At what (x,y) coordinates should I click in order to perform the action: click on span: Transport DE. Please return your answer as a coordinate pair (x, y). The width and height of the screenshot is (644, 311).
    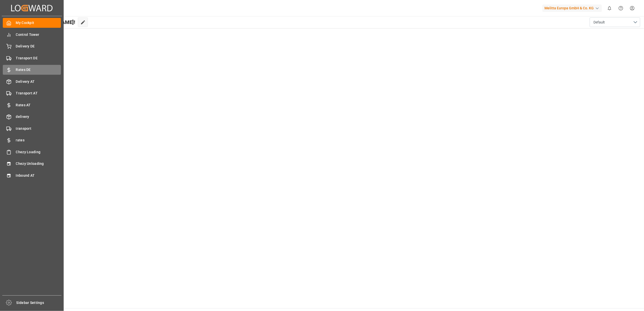
    Looking at the image, I should click on (38, 58).